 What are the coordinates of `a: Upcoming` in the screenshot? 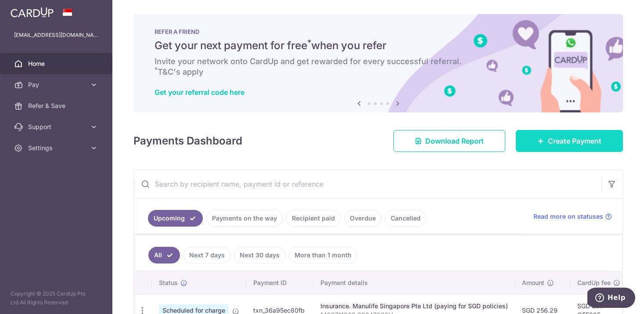 It's located at (175, 218).